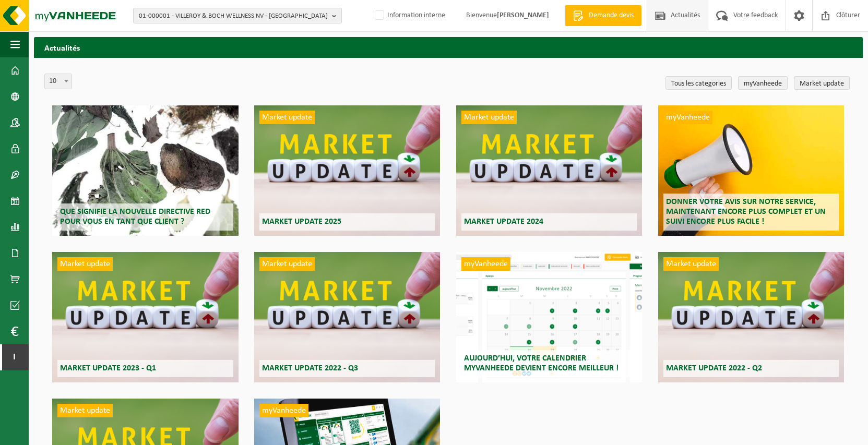 The width and height of the screenshot is (868, 445). What do you see at coordinates (145, 317) in the screenshot?
I see `a: Market update Market update 2023 - Q1` at bounding box center [145, 317].